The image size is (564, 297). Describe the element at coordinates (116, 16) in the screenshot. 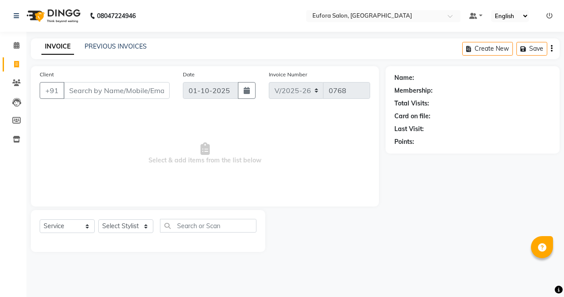

I see `b: 08047224946` at that location.